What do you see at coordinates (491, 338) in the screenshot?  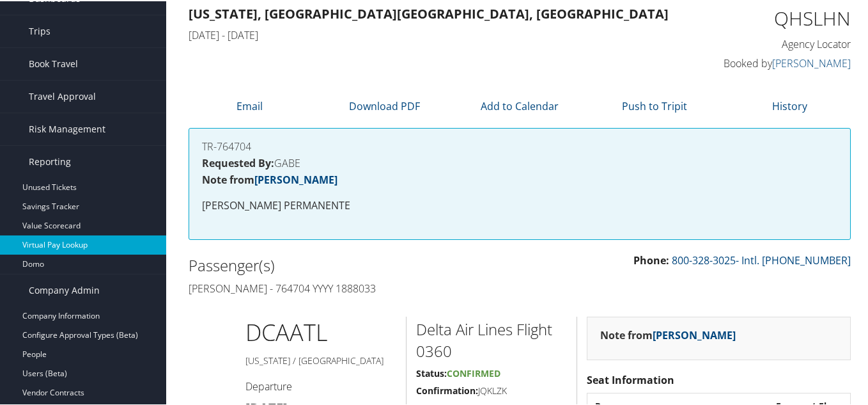 I see `h2: Delta Air Lines Flight 0360` at bounding box center [491, 338].